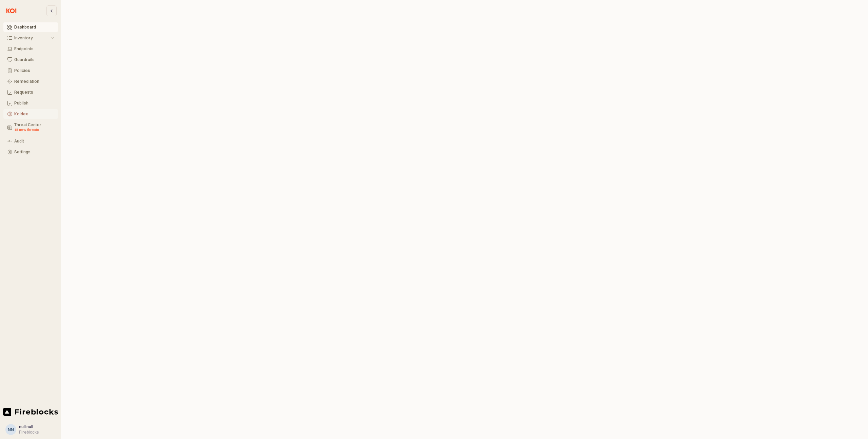 This screenshot has width=868, height=439. I want to click on button: Dashboard, so click(31, 27).